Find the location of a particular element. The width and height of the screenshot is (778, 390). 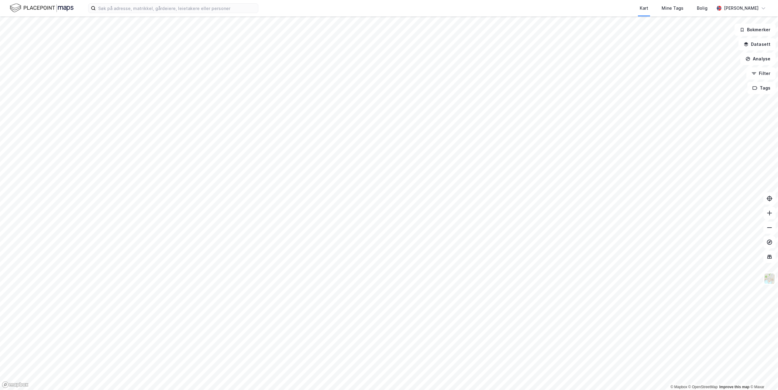

button: Tags is located at coordinates (761, 88).